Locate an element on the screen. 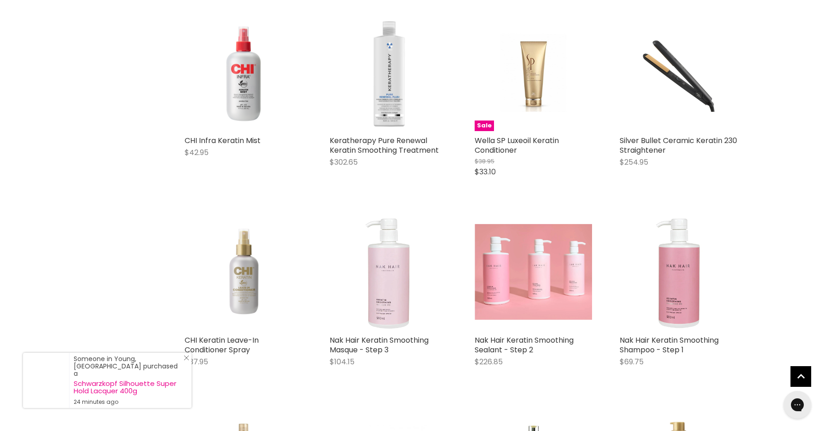 The height and width of the screenshot is (431, 825). a: Close Notification is located at coordinates (185, 360).